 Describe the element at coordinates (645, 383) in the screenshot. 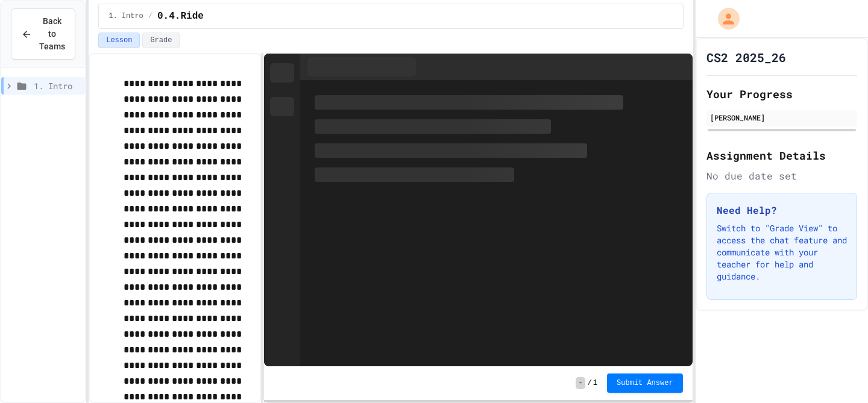

I see `span: Submit Answer` at that location.